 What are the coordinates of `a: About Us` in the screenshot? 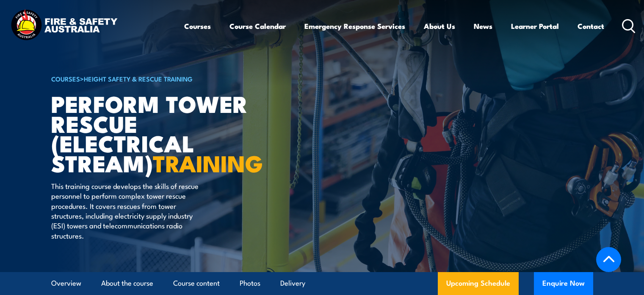 It's located at (440, 26).